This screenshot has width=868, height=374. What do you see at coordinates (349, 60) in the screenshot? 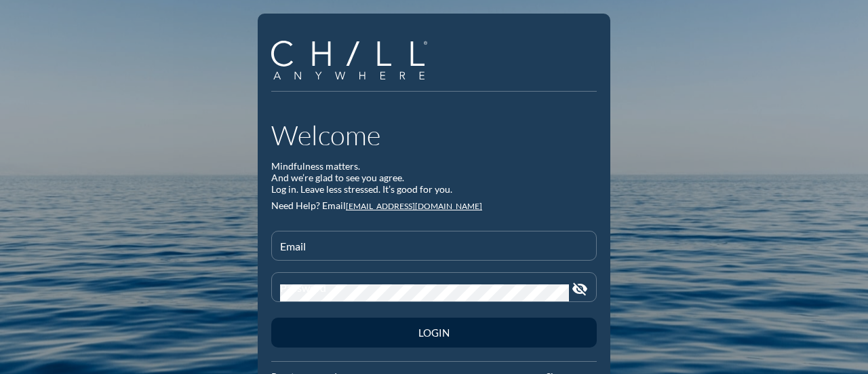
I see `img: Company Logo` at bounding box center [349, 60].